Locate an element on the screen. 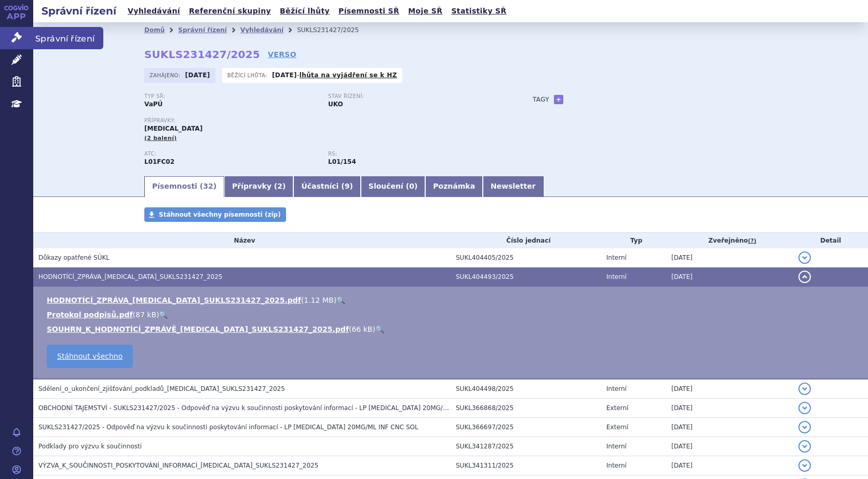 Image resolution: width=868 pixels, height=479 pixels. a: Poznámka is located at coordinates (454, 187).